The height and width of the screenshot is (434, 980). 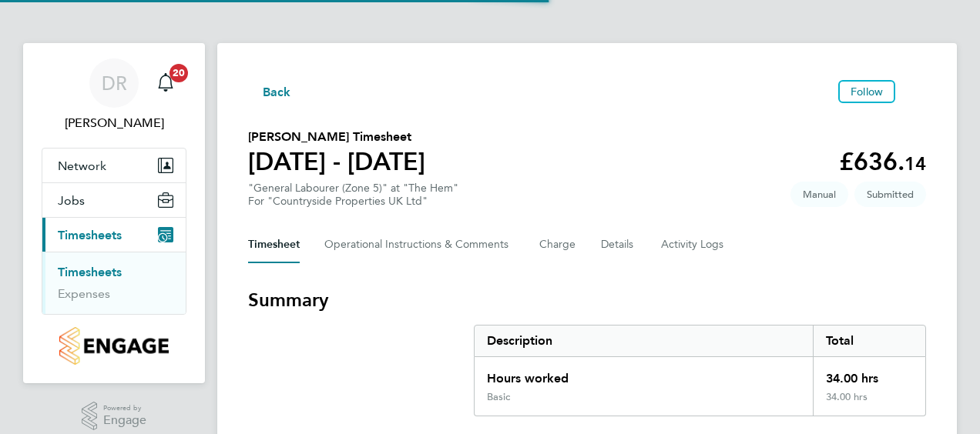 I want to click on div: Timesheets, so click(x=114, y=283).